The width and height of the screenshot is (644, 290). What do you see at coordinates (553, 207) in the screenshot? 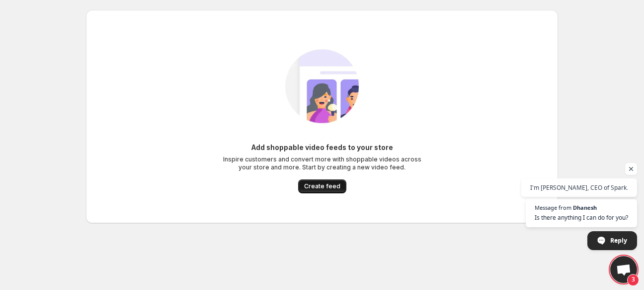
I see `span: Message from` at bounding box center [553, 207].